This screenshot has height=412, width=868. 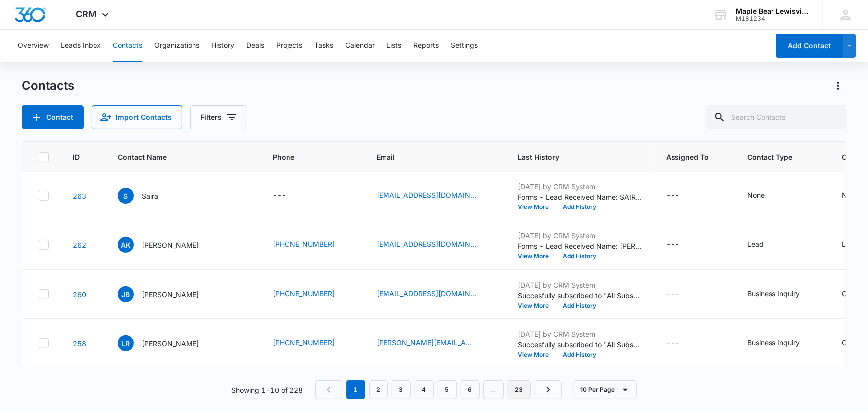 What do you see at coordinates (772, 11) in the screenshot?
I see `div: account name` at bounding box center [772, 11].